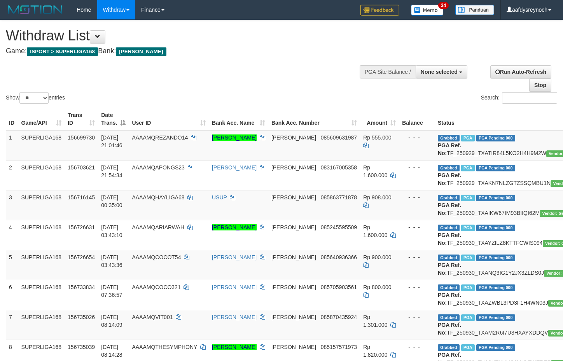 The image size is (563, 361). What do you see at coordinates (12, 119) in the screenshot?
I see `th: ID` at bounding box center [12, 119].